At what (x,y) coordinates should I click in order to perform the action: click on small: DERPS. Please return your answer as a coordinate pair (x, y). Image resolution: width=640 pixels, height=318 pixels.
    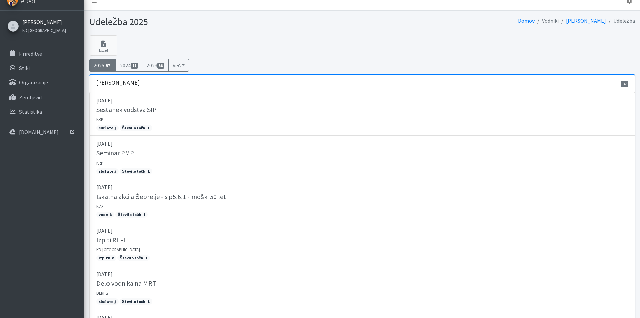
    Looking at the image, I should click on (102, 293).